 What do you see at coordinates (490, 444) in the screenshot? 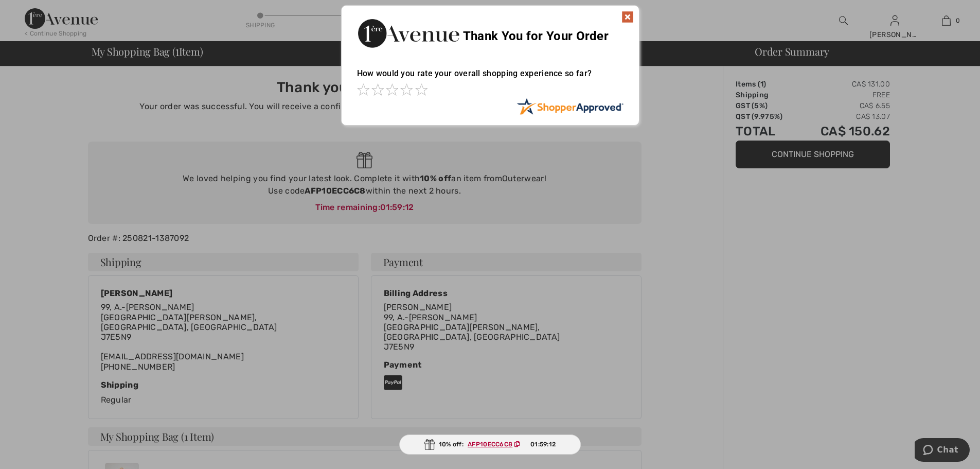
I see `div: 10% off:` at bounding box center [490, 444].